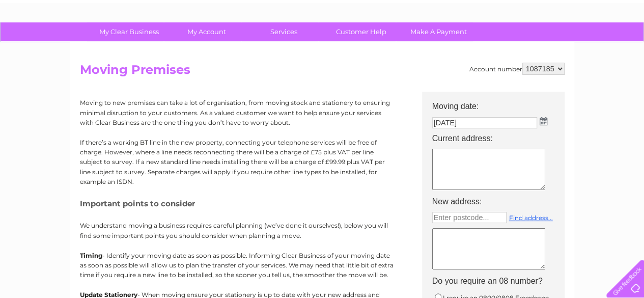  I want to click on p: If there’s a working BT line in the new property, connecting your telephone services will be free..., so click(238, 162).